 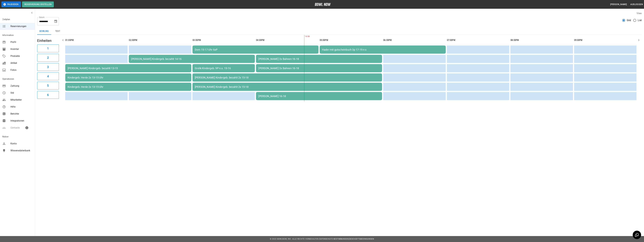 What do you see at coordinates (478, 40) in the screenshot?
I see `th: 07:00PM` at bounding box center [478, 40].